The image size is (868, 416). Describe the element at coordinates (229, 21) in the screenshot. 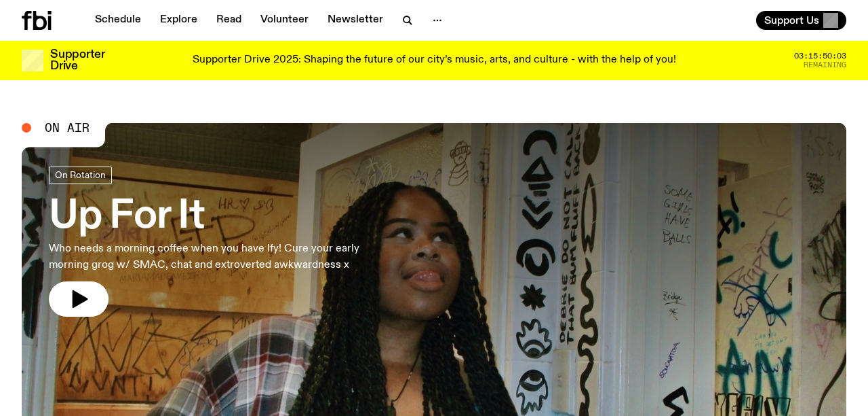

I see `a: Read` at that location.